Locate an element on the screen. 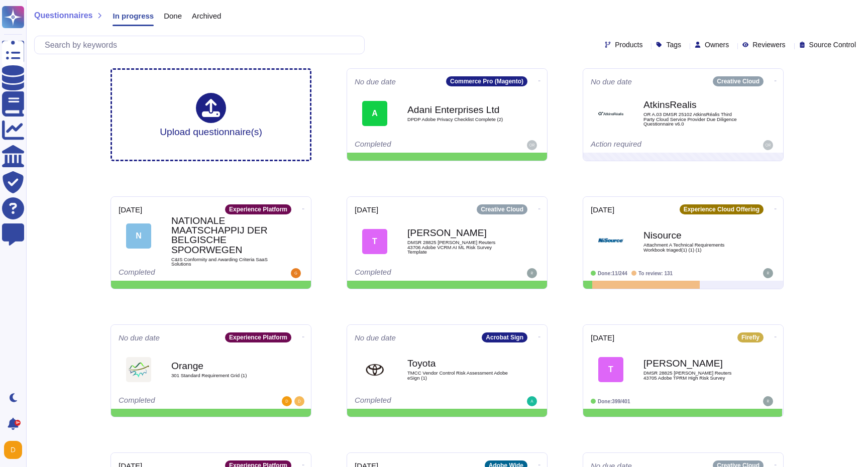  button: user is located at coordinates (16, 450).